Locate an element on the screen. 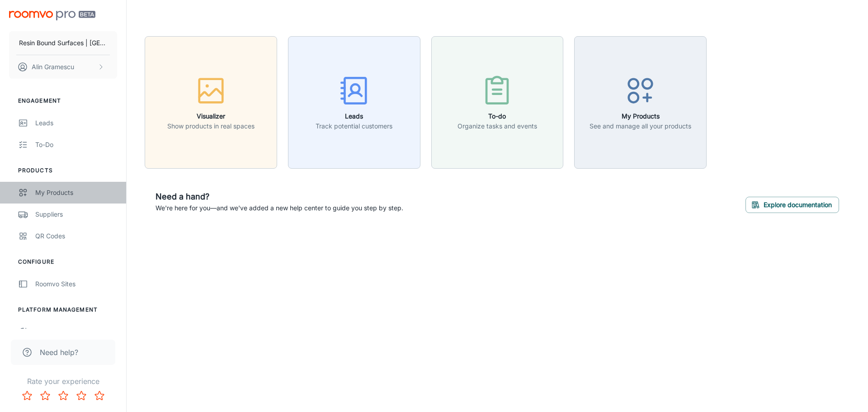  img: Roomvo PRO Beta is located at coordinates (52, 15).